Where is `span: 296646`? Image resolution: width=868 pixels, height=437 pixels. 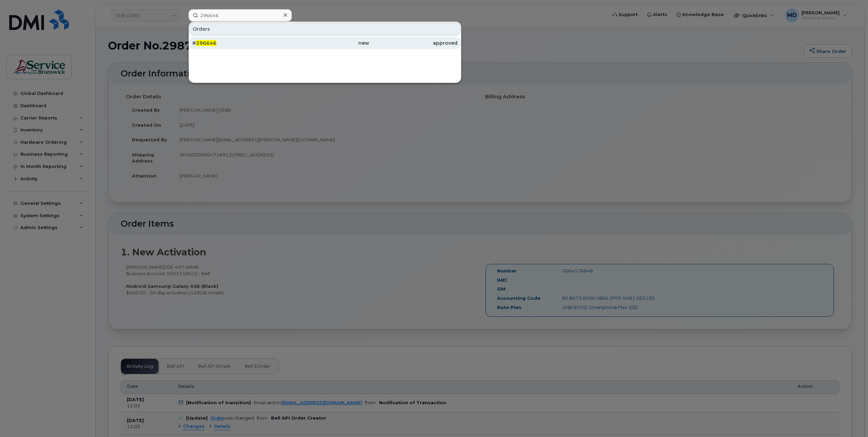
span: 296646 is located at coordinates (206, 43).